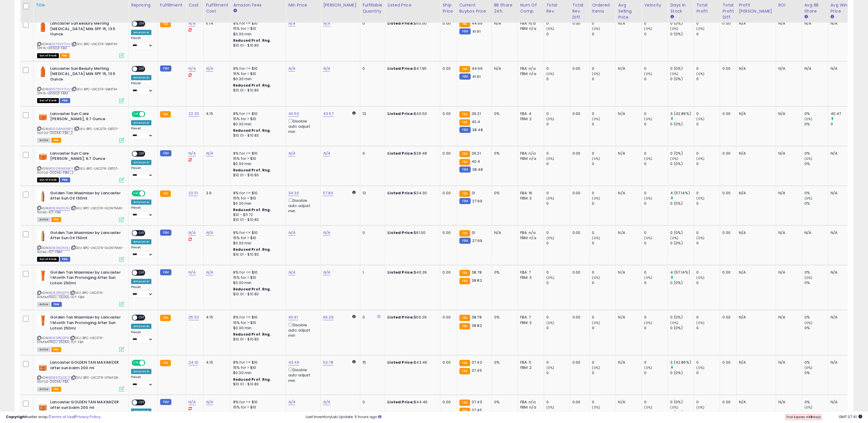 This screenshot has width=868, height=423. Describe the element at coordinates (412, 154) in the screenshot. I see `div: $38.48` at that location.